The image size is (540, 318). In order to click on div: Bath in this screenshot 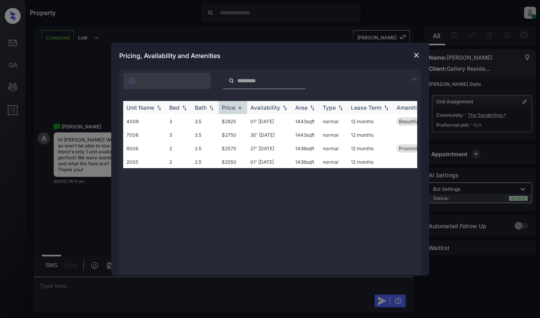, I will do `click(201, 107)`.